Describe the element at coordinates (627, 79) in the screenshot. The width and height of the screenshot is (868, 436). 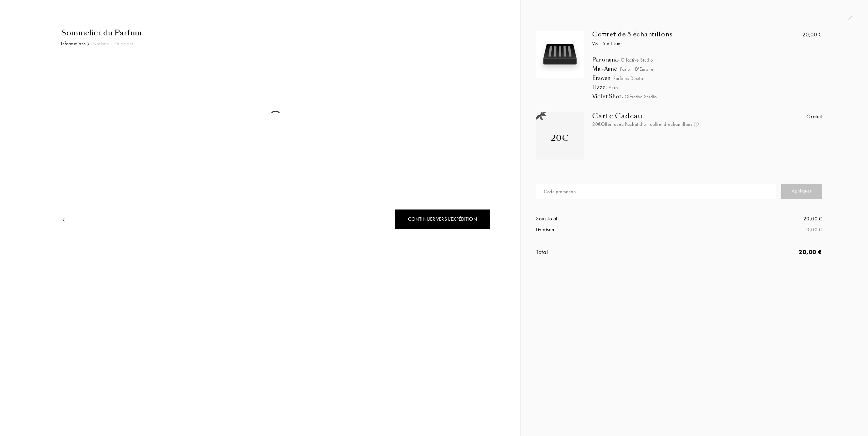
I see `span: - Parfums Dusita` at that location.